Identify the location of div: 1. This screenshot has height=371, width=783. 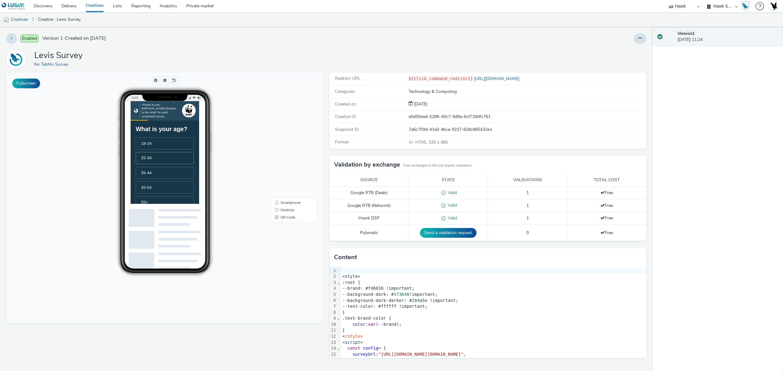
(333, 271).